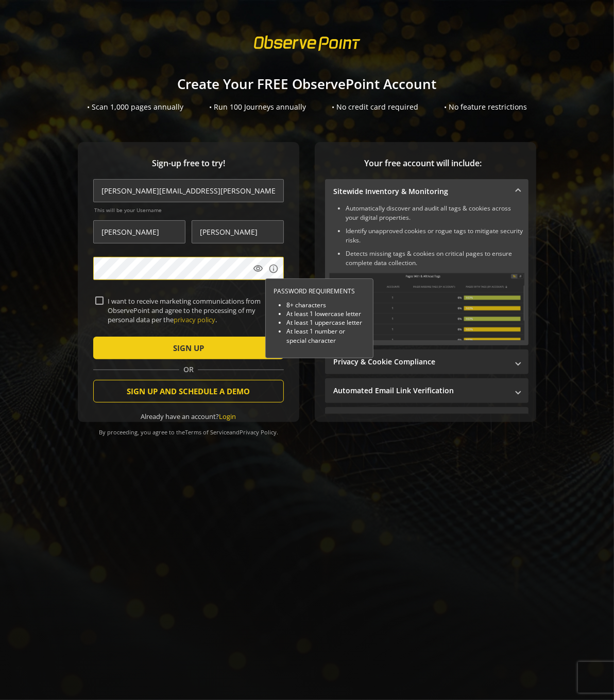 The width and height of the screenshot is (614, 700). I want to click on mat-panel-title: Automated Email Link Verification, so click(421, 391).